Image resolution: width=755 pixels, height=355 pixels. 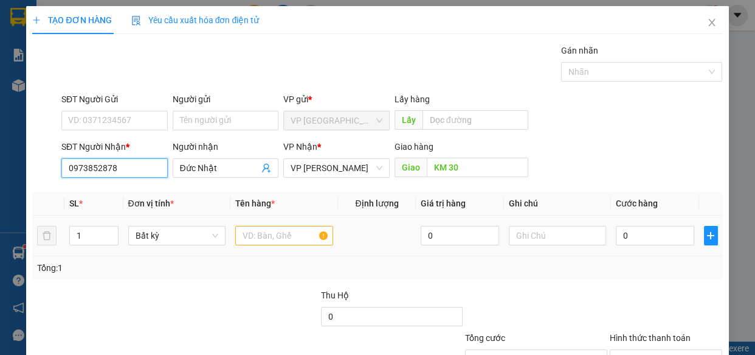 What do you see at coordinates (255, 203) in the screenshot?
I see `span: Tên hàng` at bounding box center [255, 203].